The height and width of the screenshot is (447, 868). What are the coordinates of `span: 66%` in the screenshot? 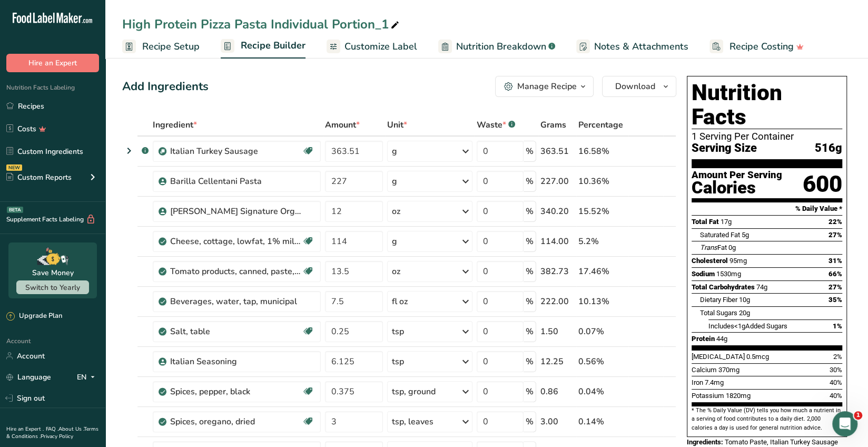 It's located at (836, 274).